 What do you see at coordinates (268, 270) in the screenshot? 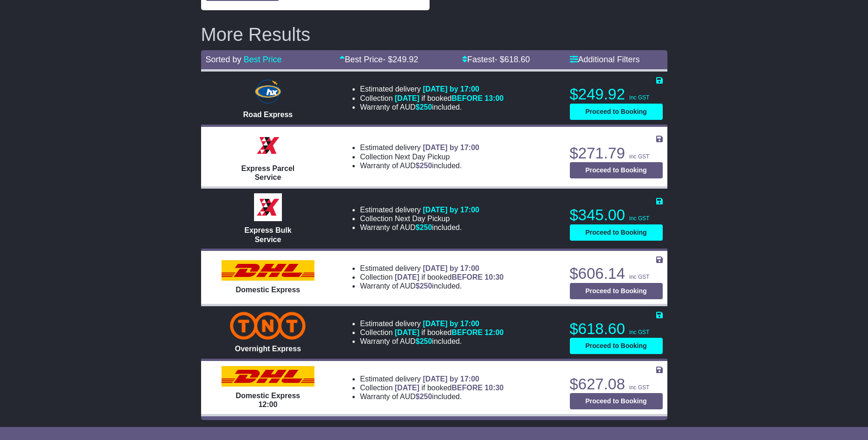
I see `img: DHL: Domestic Express` at bounding box center [268, 270].